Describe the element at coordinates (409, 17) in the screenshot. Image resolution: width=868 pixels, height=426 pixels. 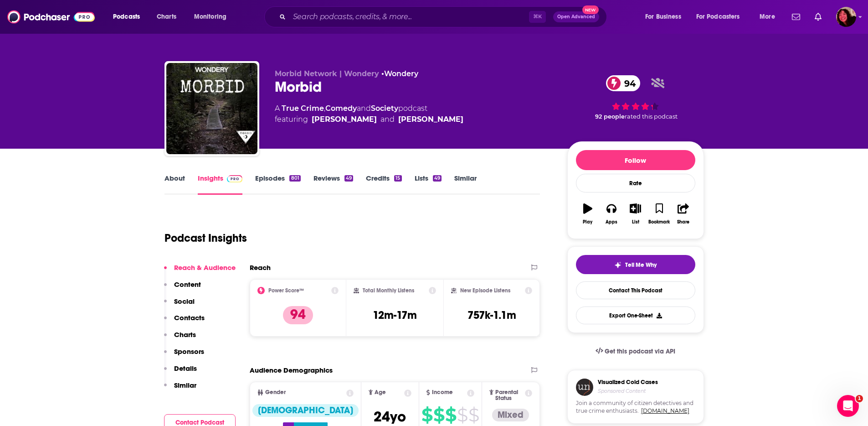
I see `input: Search podcasts, credits, & more...` at that location.